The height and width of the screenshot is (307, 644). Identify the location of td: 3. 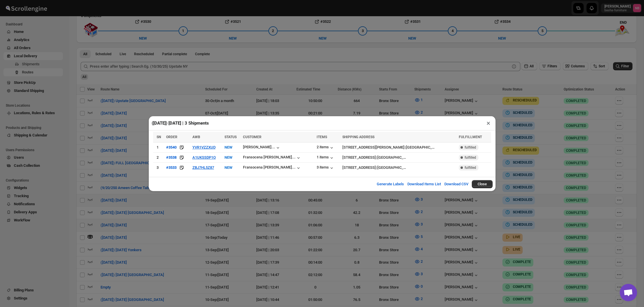
(158, 167).